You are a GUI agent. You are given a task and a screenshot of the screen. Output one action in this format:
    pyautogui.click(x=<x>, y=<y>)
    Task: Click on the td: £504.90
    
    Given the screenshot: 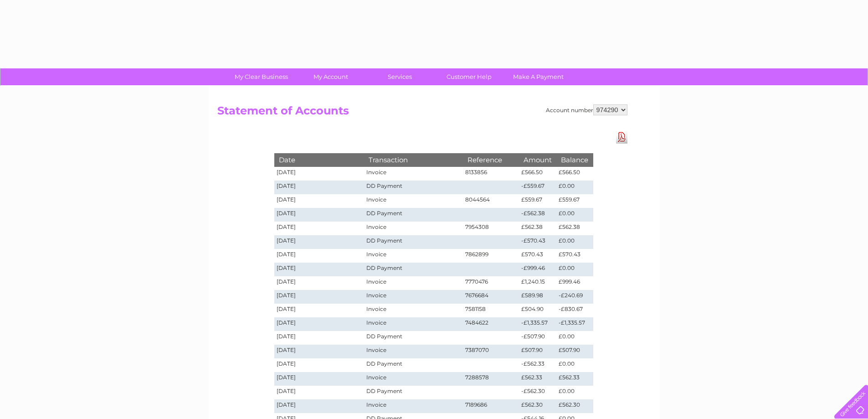 What is the action you would take?
    pyautogui.click(x=538, y=310)
    